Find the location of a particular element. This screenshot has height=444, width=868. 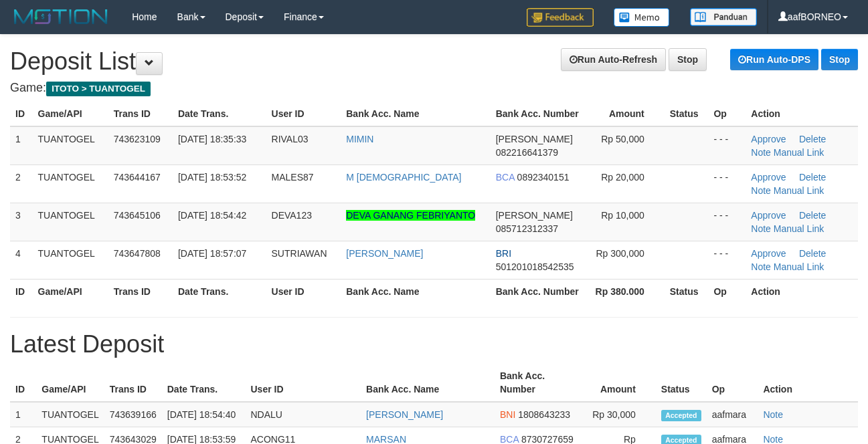

span: BNI is located at coordinates (507, 414).